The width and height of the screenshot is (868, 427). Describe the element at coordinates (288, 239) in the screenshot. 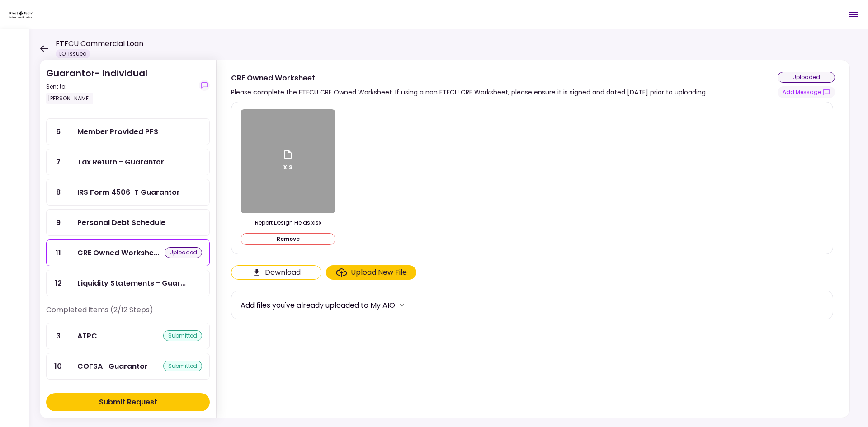

I see `button: Remove` at that location.